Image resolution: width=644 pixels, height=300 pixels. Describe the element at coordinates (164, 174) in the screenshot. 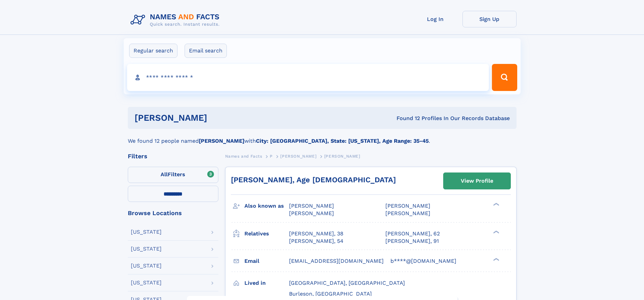

I see `span: All` at that location.